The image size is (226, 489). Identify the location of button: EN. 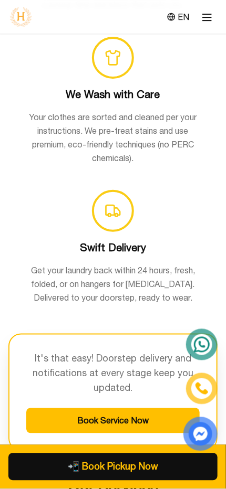
(178, 17).